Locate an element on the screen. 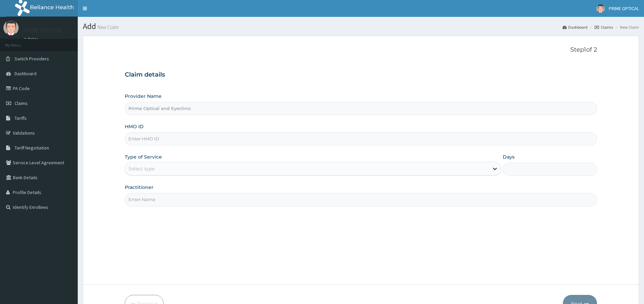 The image size is (644, 304). input: Enter Name is located at coordinates (361, 199).